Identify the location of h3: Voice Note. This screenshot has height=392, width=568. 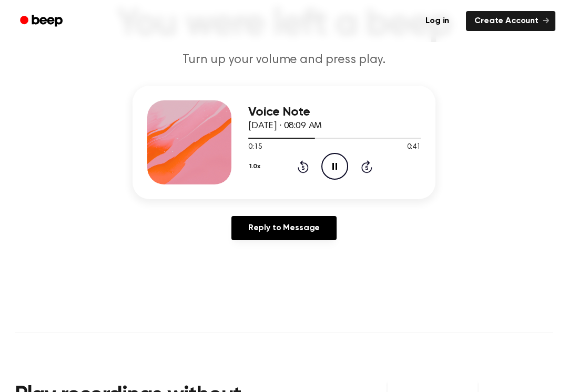
(334, 112).